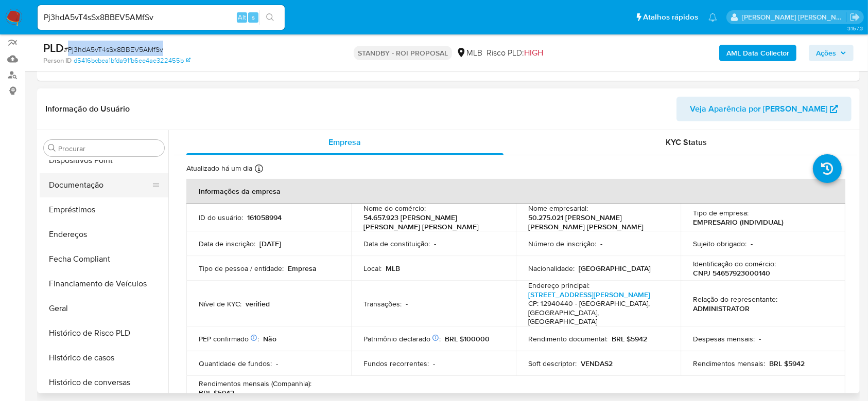  What do you see at coordinates (109, 149) in the screenshot?
I see `input: Procurar` at bounding box center [109, 149].